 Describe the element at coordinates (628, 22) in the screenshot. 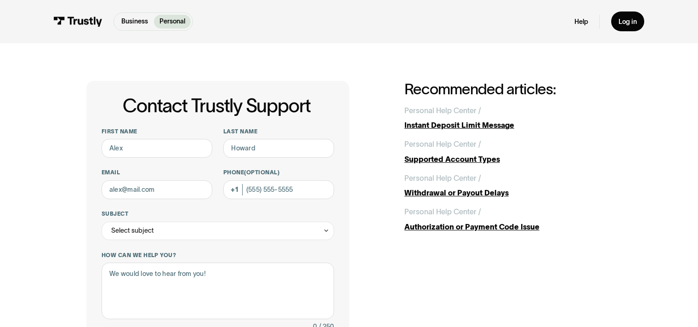

I see `div: Log in` at that location.